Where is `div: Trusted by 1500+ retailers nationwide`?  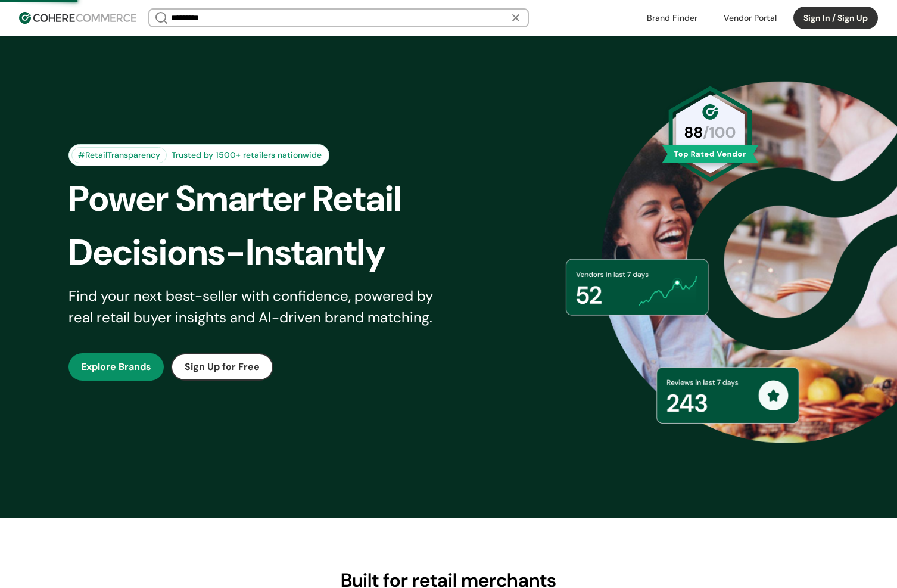 div: Trusted by 1500+ retailers nationwide is located at coordinates (246, 155).